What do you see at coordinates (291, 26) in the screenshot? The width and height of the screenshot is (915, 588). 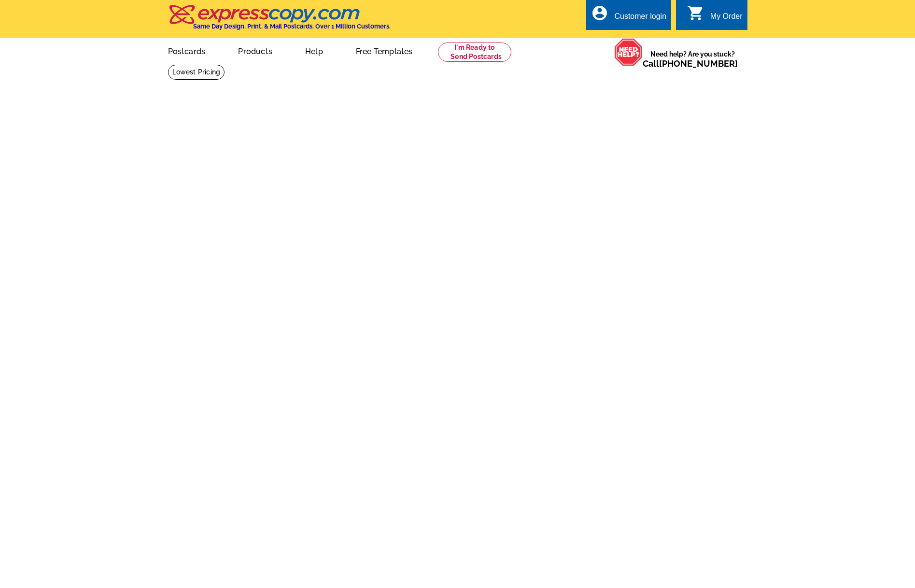 I see `h4: Same Day Design, Print, & Mail Postcards. Over 1 Million Customers.` at bounding box center [291, 26].